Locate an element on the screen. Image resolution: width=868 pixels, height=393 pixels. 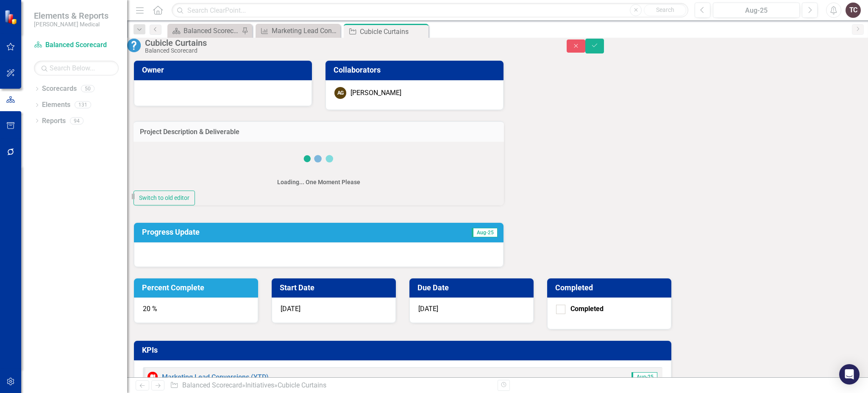
a: Scorecards is located at coordinates (59, 88).